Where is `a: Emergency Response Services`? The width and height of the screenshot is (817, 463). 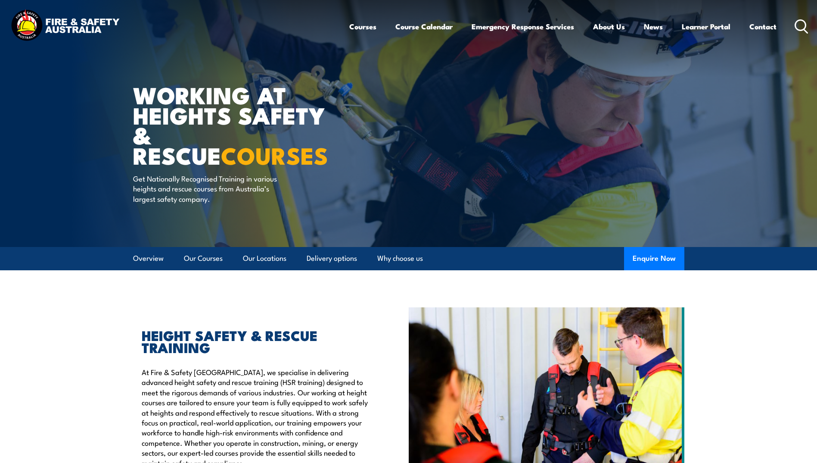
a: Emergency Response Services is located at coordinates (523, 26).